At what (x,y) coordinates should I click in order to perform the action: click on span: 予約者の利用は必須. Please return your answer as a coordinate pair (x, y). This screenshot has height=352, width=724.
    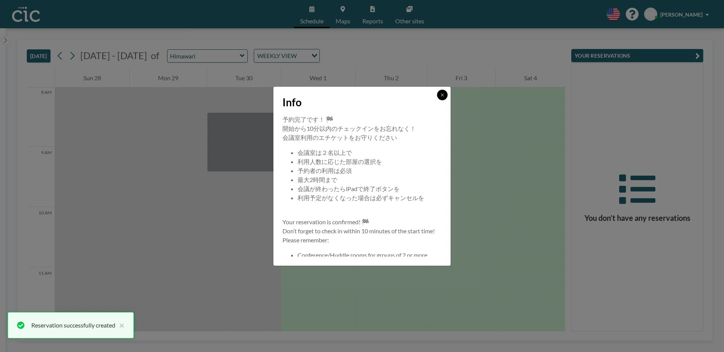
    Looking at the image, I should click on (325, 170).